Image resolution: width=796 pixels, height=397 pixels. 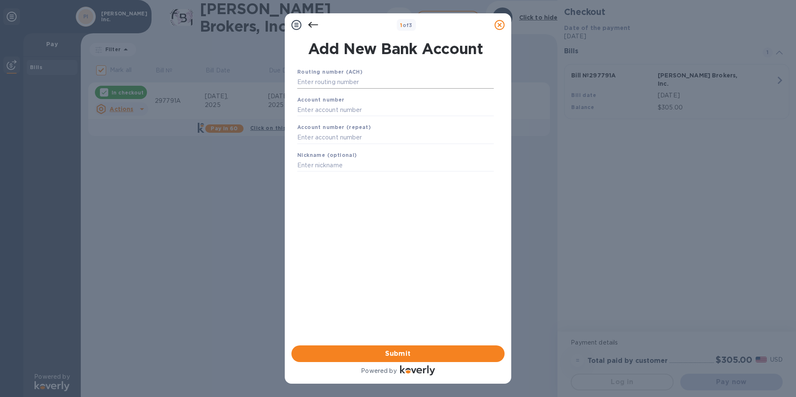 I want to click on b: Nickname (optional), so click(x=327, y=155).